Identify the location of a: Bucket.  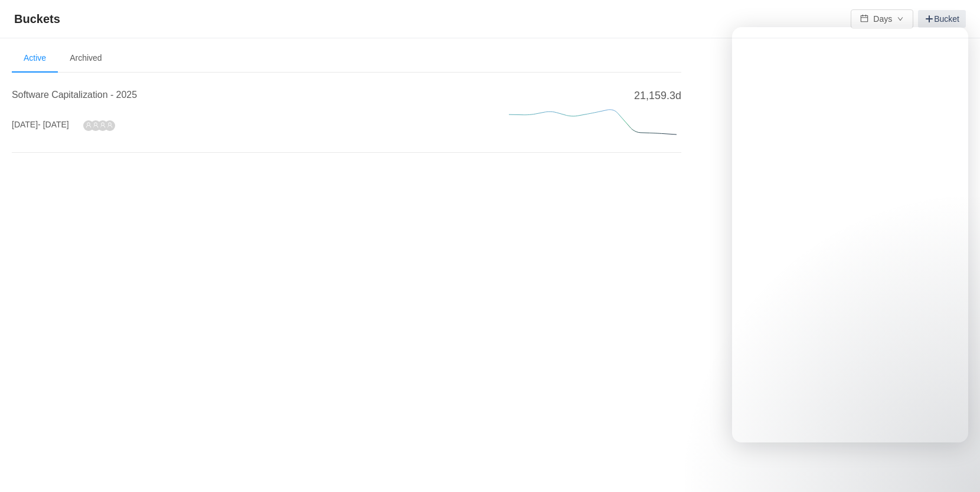
(941, 19).